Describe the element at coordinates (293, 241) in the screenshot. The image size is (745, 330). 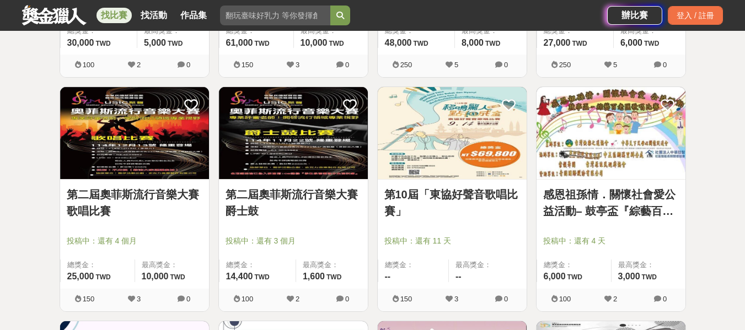
I see `span: 投稿中：還有 3 個月` at that location.